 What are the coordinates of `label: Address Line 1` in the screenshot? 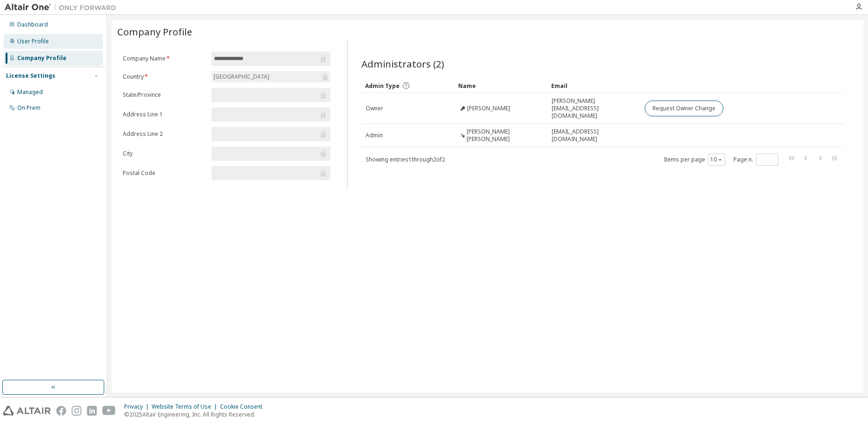 It's located at (164, 114).